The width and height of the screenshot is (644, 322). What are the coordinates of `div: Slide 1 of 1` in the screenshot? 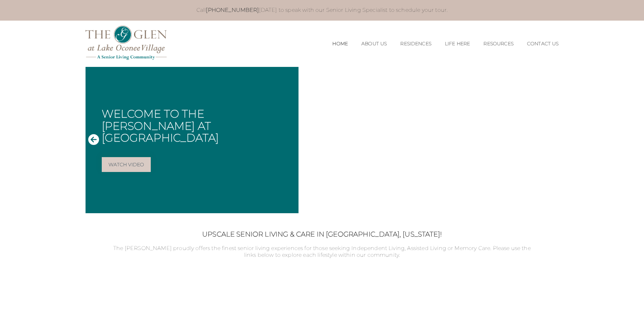 It's located at (322, 140).